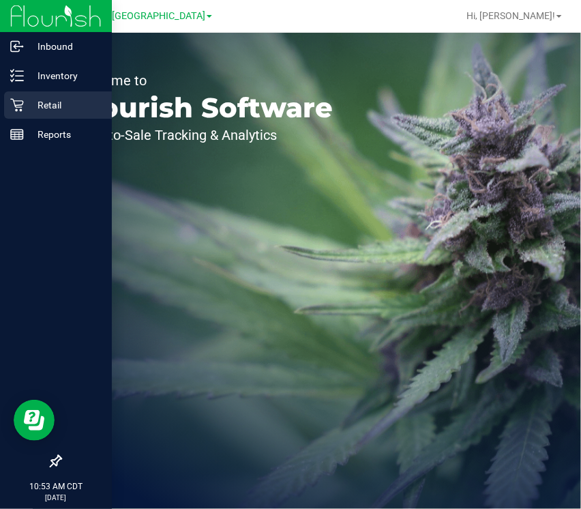 The image size is (581, 509). What do you see at coordinates (17, 46) in the screenshot?
I see `inline-svg: Inbound` at bounding box center [17, 46].